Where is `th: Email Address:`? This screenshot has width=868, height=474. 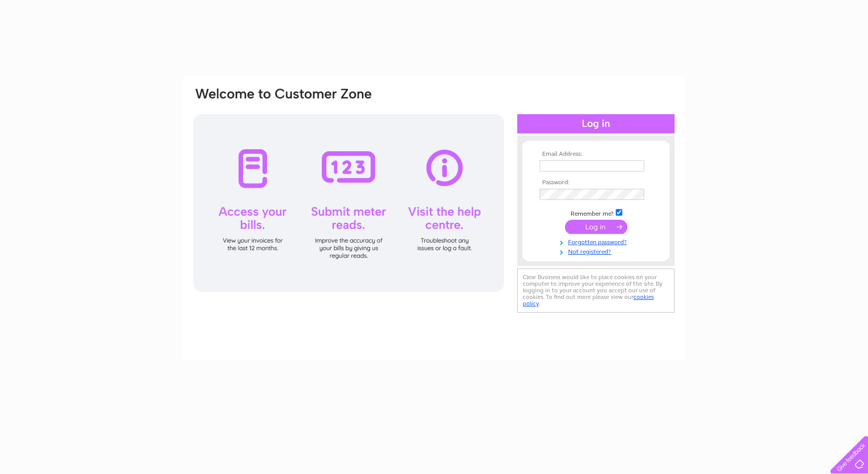
th: Email Address: is located at coordinates (596, 155).